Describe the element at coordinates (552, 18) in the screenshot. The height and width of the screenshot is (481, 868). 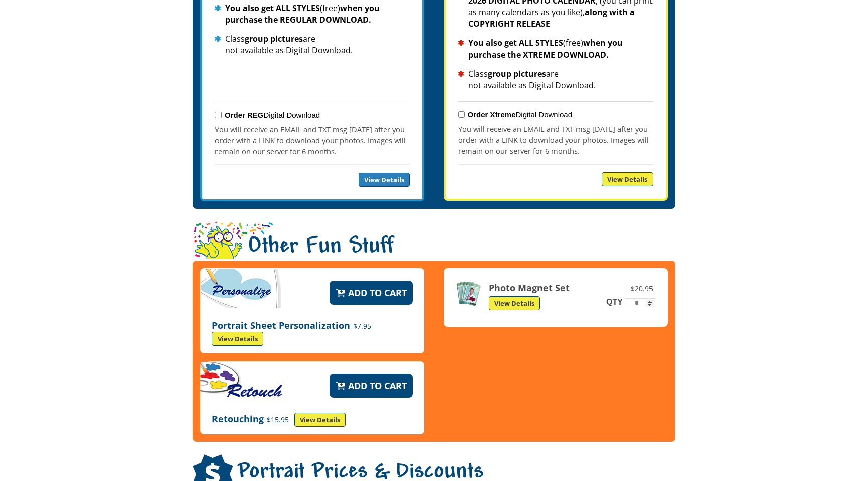
I see `strong: along with a COPYRIGHT RELEASE` at that location.